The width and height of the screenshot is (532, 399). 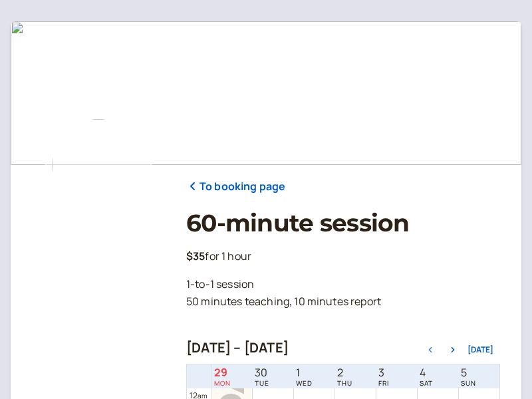 What do you see at coordinates (469, 383) in the screenshot?
I see `span: SUN` at bounding box center [469, 383].